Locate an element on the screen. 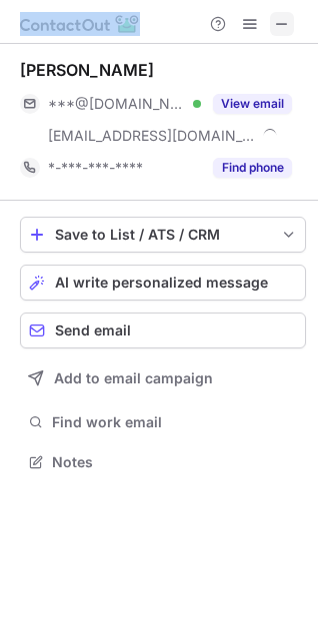 The image size is (318, 637). span: AI write personalized message is located at coordinates (161, 283).